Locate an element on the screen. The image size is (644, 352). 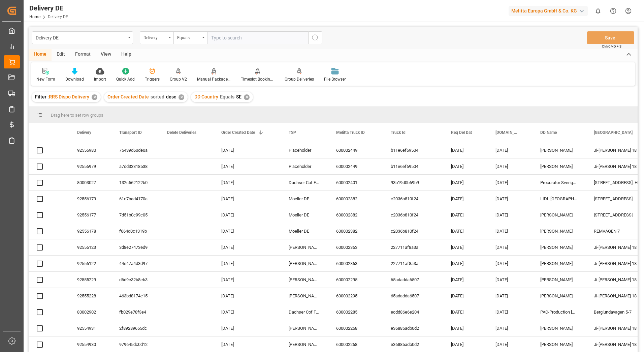
div: 600002268 is located at coordinates (355, 328).